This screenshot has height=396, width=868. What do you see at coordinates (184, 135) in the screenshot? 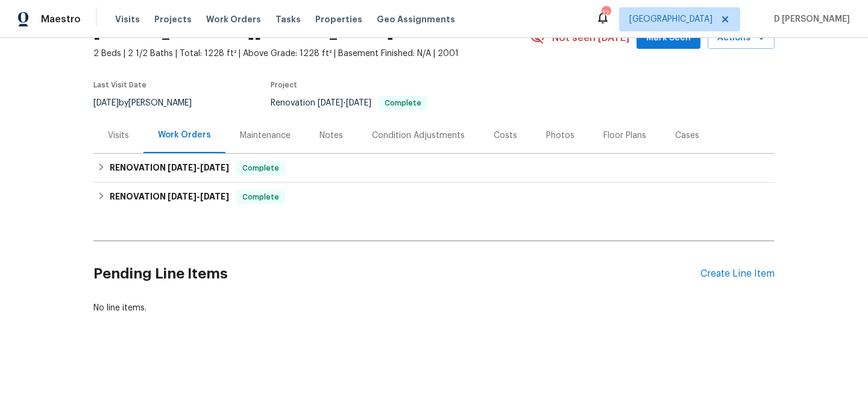
I see `div: Work Orders` at bounding box center [184, 135].